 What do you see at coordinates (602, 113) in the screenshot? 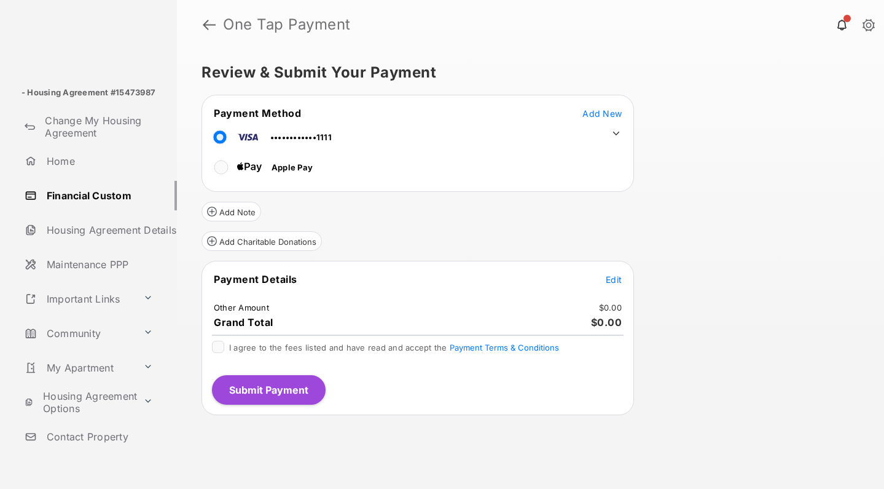
I see `span: Add New` at bounding box center [602, 113].